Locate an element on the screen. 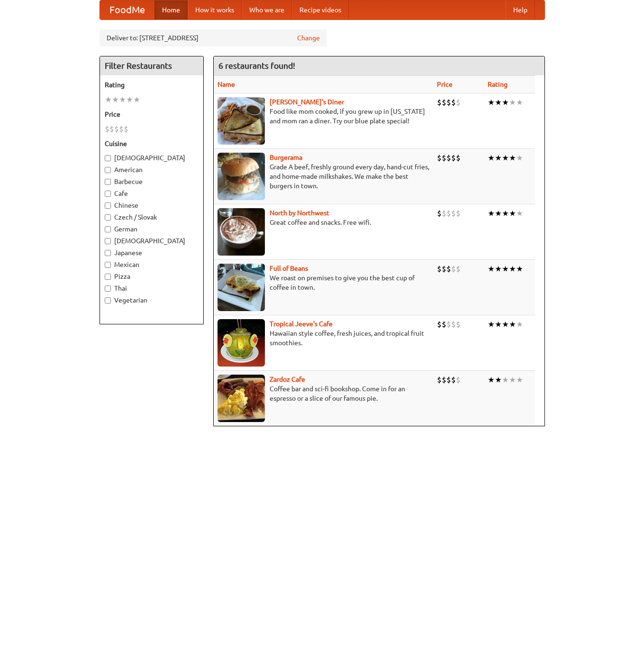 This screenshot has width=644, height=671. a: Help is located at coordinates (520, 10).